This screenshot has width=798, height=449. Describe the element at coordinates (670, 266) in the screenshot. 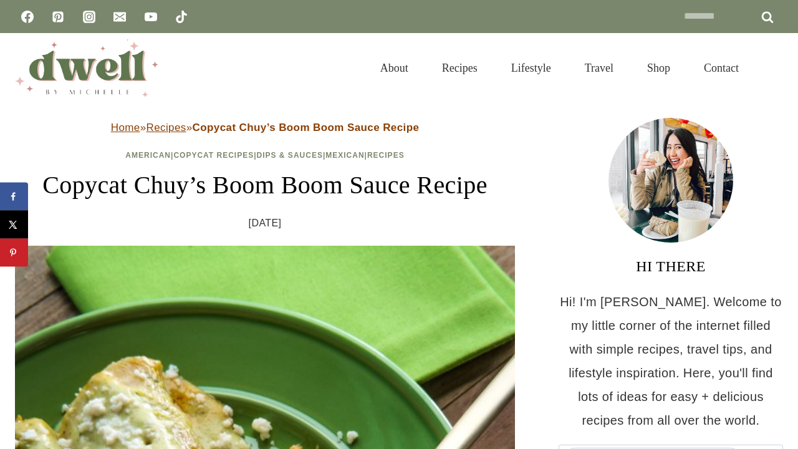

I see `h3: HI THERE` at that location.